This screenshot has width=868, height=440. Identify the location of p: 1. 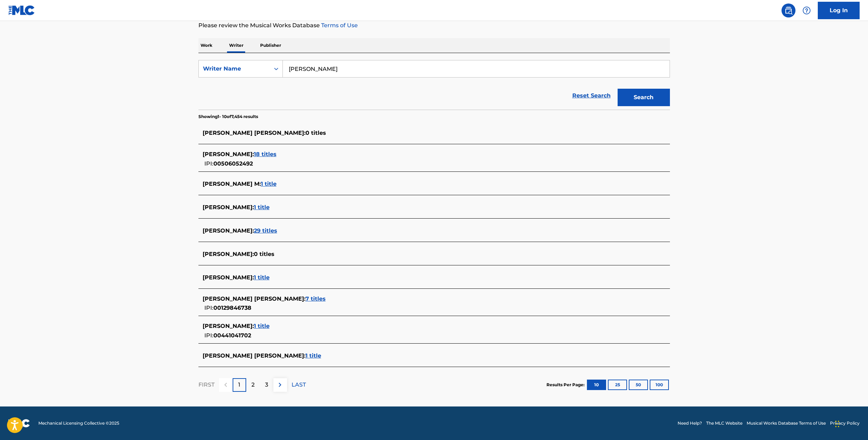
(239, 385).